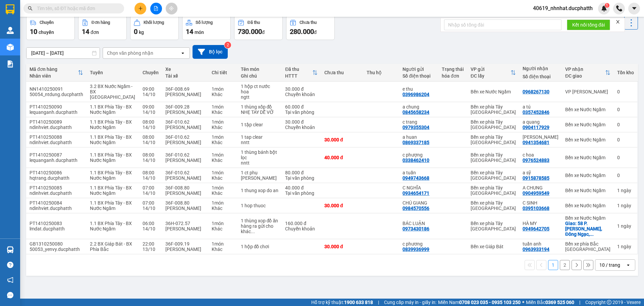  Describe the element at coordinates (585, 69) in the screenshot. I see `div: VP nhận` at that location.